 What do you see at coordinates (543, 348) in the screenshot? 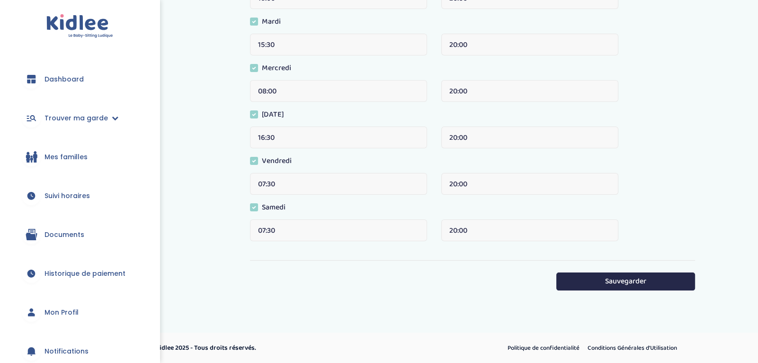
I see `a: Politique de confidentialité` at bounding box center [543, 348].